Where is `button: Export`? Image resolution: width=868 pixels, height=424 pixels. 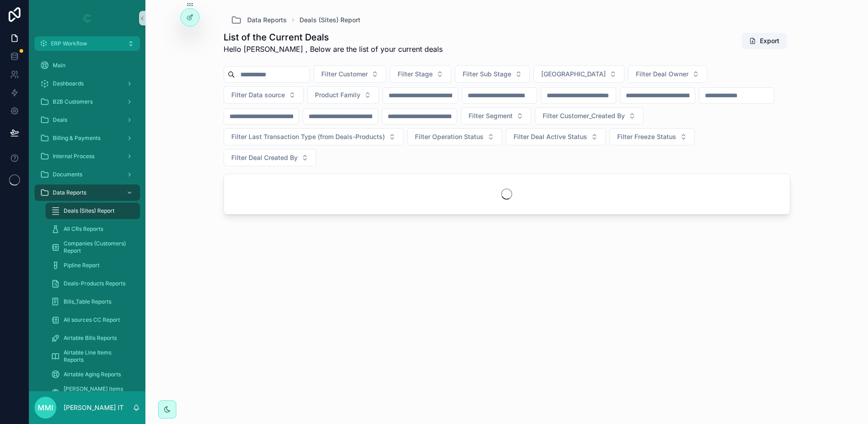 button: Export is located at coordinates (764, 41).